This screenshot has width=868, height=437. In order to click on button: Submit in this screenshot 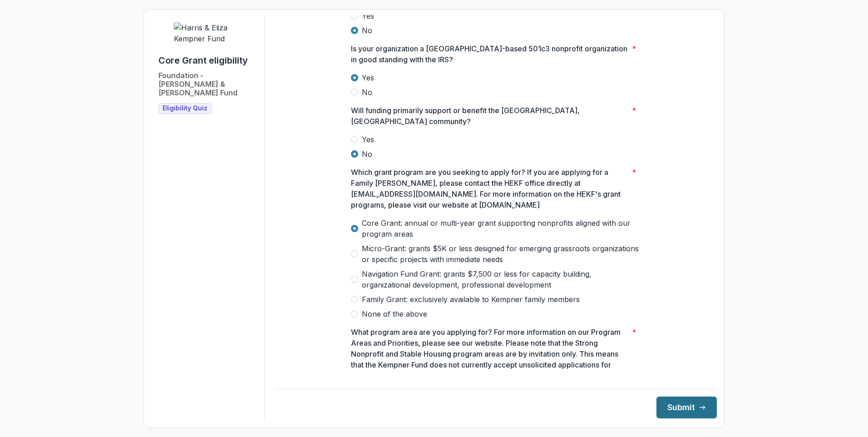, I will do `click(686, 407)`.